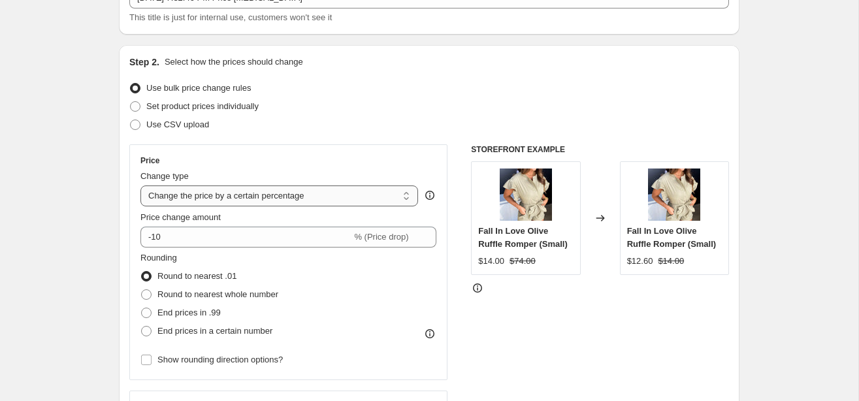 The image size is (859, 401). I want to click on span: Price change amount, so click(180, 217).